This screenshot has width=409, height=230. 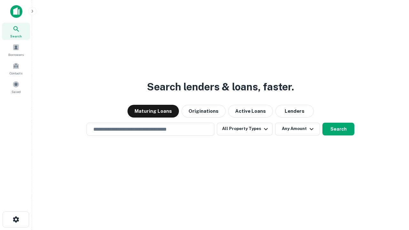 What do you see at coordinates (16, 73) in the screenshot?
I see `span: Contacts` at bounding box center [16, 73].